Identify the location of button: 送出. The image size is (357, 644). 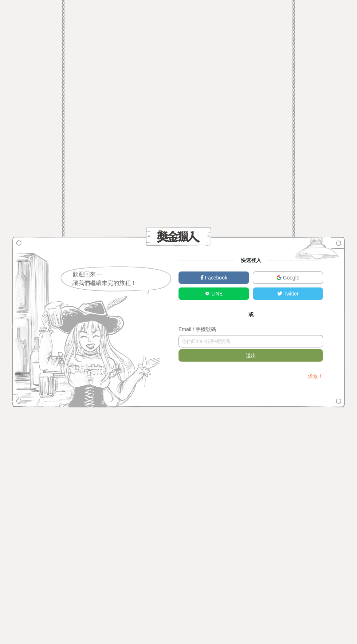
(251, 356).